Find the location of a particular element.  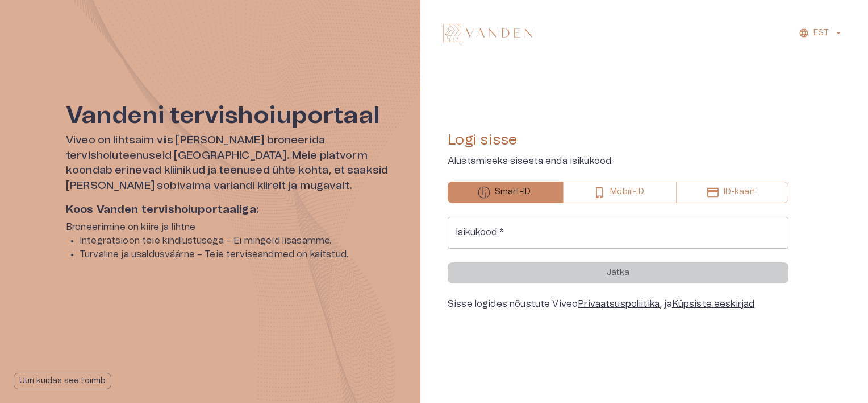

button: ID-kaart is located at coordinates (733, 192).